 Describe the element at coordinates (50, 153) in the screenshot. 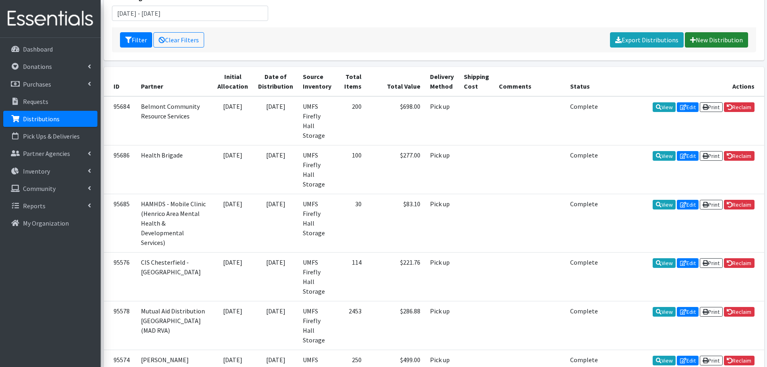

I see `a: Partner Agencies` at that location.